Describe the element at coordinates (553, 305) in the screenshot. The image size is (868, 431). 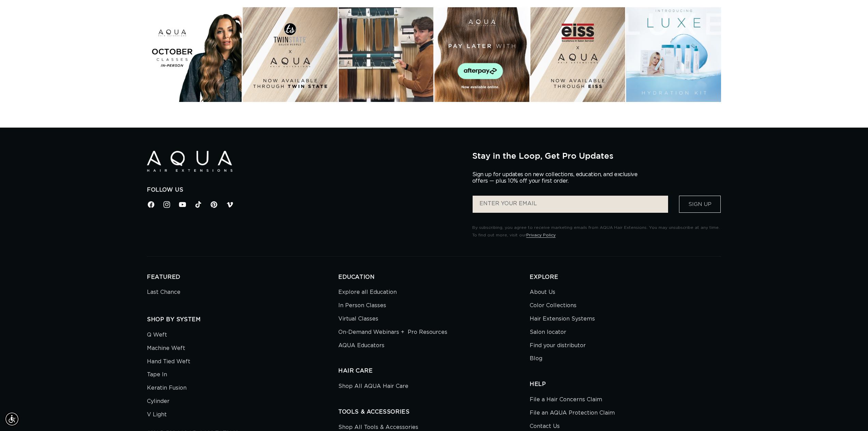
I see `a: Color Collections` at that location.